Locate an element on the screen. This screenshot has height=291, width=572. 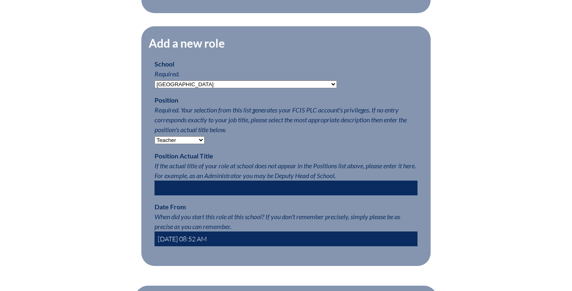
label: Position Actual Title is located at coordinates (184, 156).